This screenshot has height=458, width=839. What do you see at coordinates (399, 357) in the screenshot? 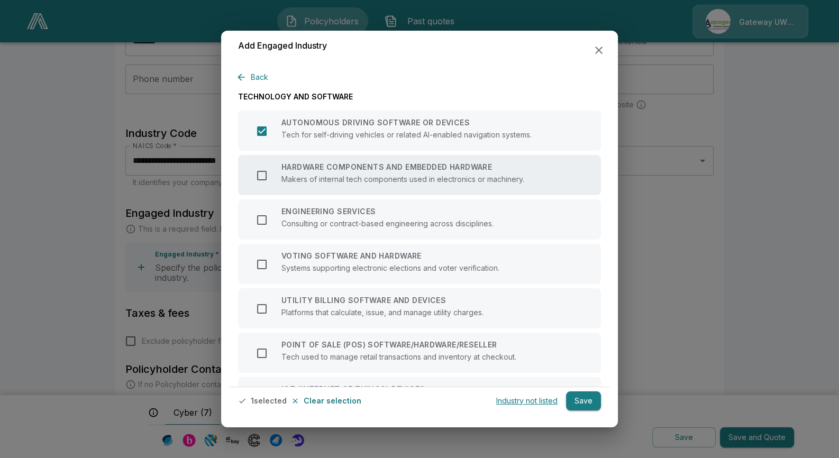
I see `p: Tech used to manage retail transactions and inventory at checkout.` at bounding box center [399, 357].